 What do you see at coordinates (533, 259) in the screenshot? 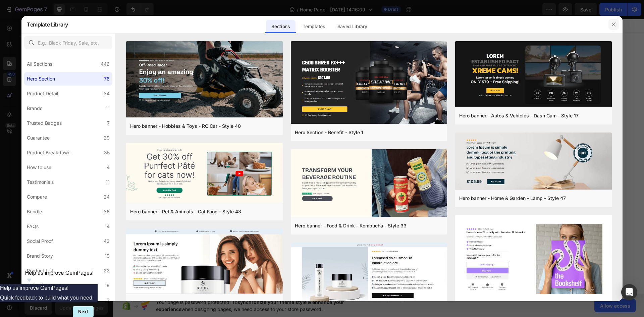
I see `img: hr38.png` at bounding box center [533, 259].